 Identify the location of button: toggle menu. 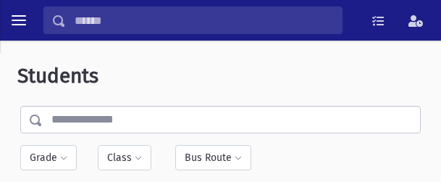
(19, 20).